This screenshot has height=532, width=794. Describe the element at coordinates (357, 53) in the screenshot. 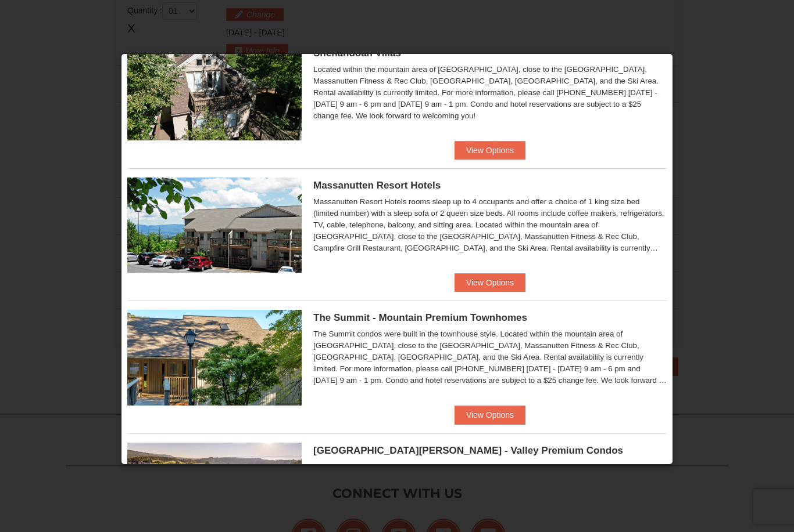

I see `span: Shenandoah Villas` at that location.